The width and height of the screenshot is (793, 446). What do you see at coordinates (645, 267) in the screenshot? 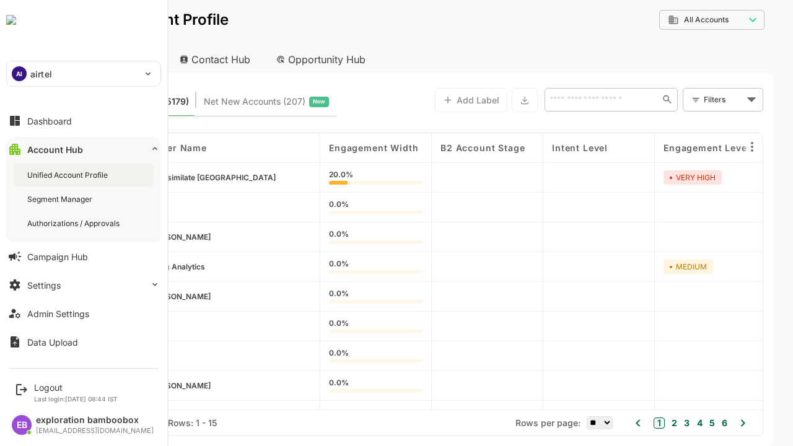
I see `div: MEDIUM` at bounding box center [645, 267].